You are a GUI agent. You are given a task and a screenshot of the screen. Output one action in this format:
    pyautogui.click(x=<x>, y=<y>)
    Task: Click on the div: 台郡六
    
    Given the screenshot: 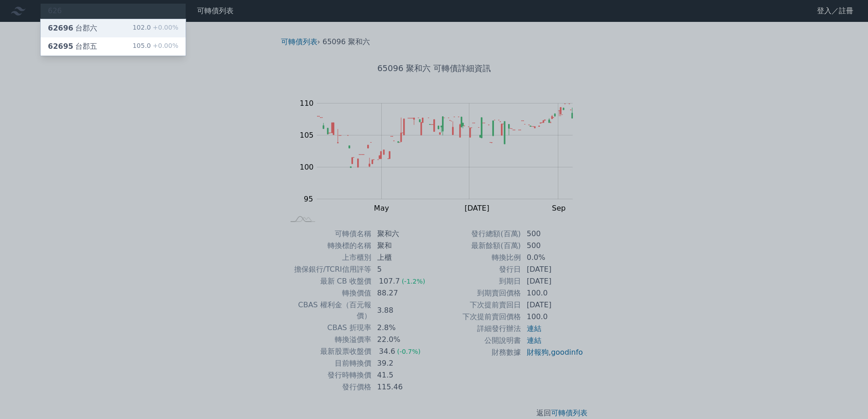 What is the action you would take?
    pyautogui.click(x=73, y=28)
    